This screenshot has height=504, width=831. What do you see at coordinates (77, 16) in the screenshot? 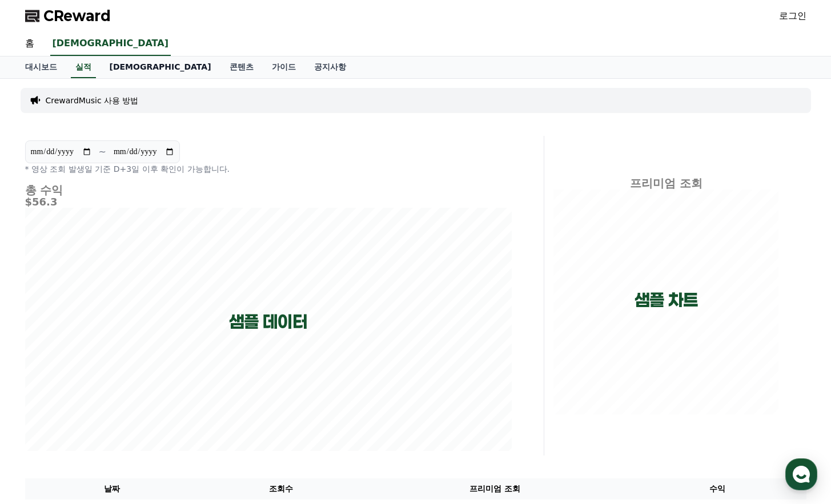
I see `span: CReward` at bounding box center [77, 16].